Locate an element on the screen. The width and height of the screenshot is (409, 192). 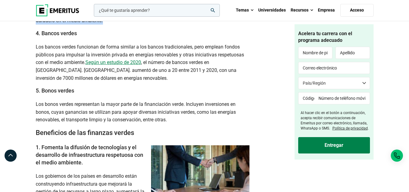
font: Universidades is located at coordinates (272, 10).